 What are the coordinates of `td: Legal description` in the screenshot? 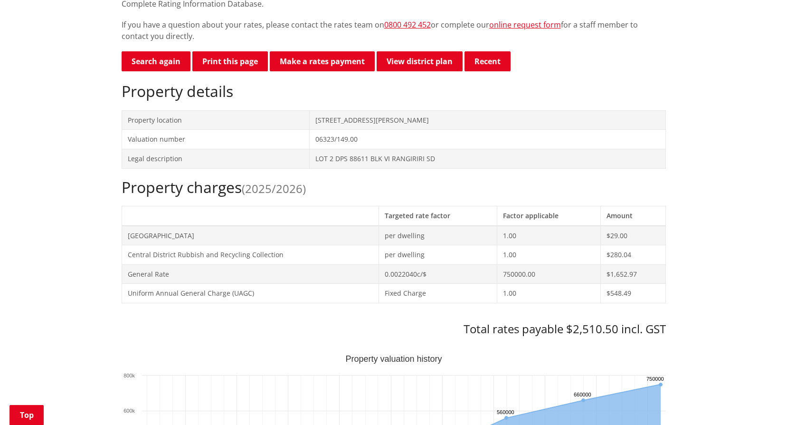 It's located at (215, 158).